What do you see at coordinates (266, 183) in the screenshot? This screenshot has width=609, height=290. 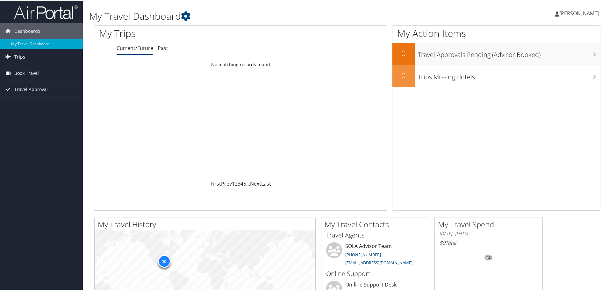 I see `a: Last` at bounding box center [266, 183].